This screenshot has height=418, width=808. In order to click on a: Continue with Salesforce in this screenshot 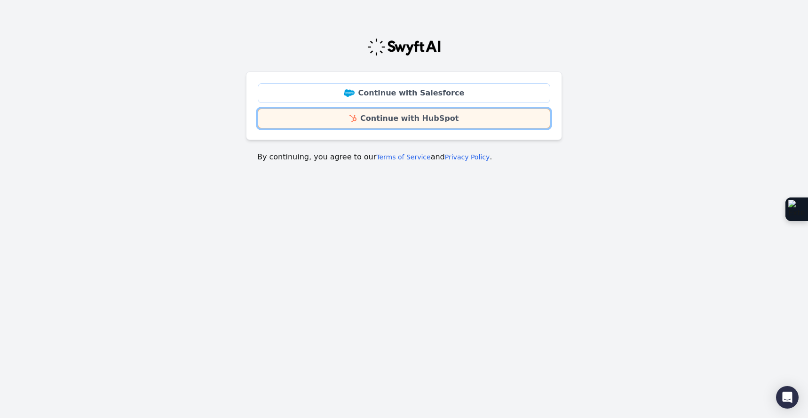, I will do `click(404, 93)`.